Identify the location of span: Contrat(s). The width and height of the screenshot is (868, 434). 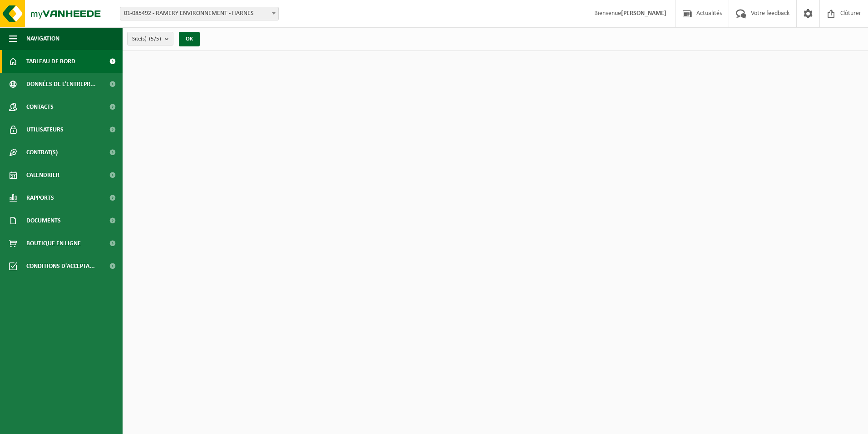
(41, 152).